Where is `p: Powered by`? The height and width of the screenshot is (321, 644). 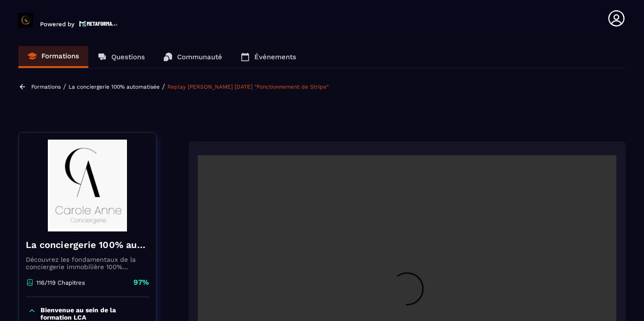
p: Powered by is located at coordinates (57, 24).